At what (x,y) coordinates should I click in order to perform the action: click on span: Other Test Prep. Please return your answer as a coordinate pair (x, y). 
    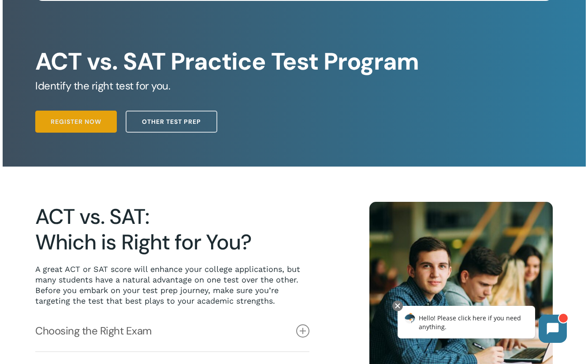
    Looking at the image, I should click on (172, 122).